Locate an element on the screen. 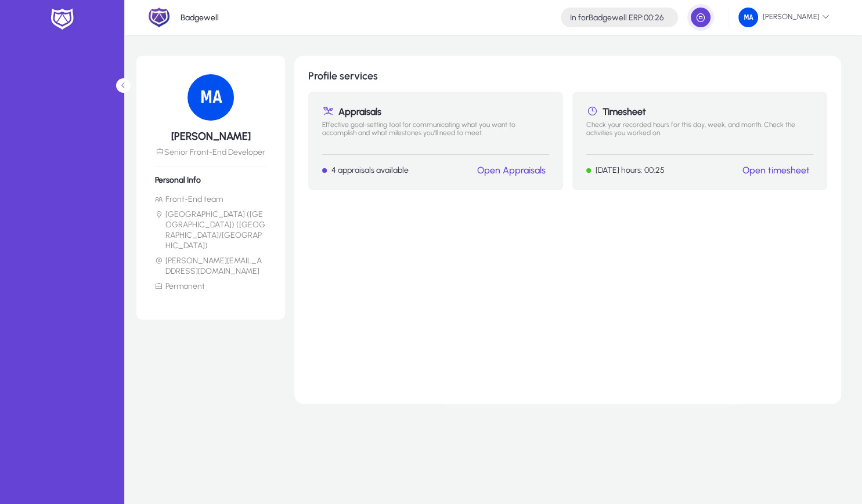 This screenshot has height=504, width=862. button: Open timesheet is located at coordinates (776, 170).